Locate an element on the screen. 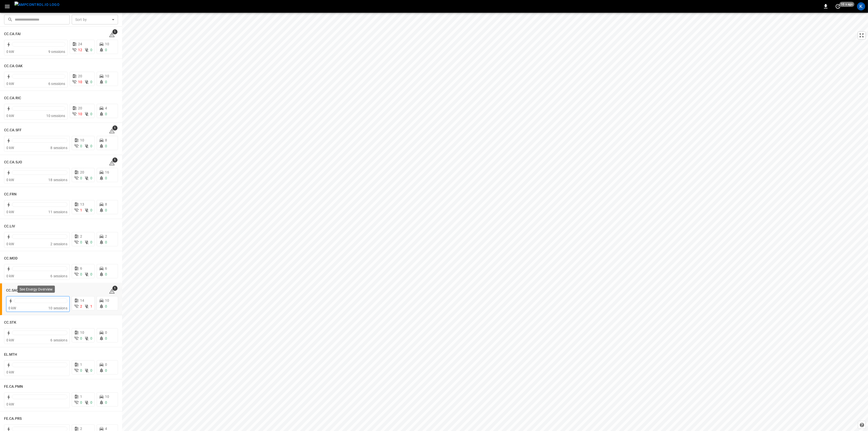  h6: CC.CA.OAK is located at coordinates (13, 66).